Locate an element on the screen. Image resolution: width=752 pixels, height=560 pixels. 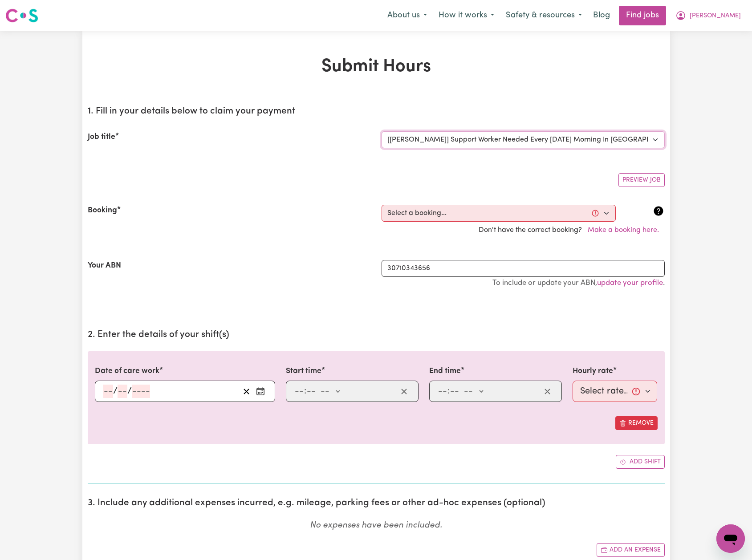
h1: Submit Hours is located at coordinates (376, 67).